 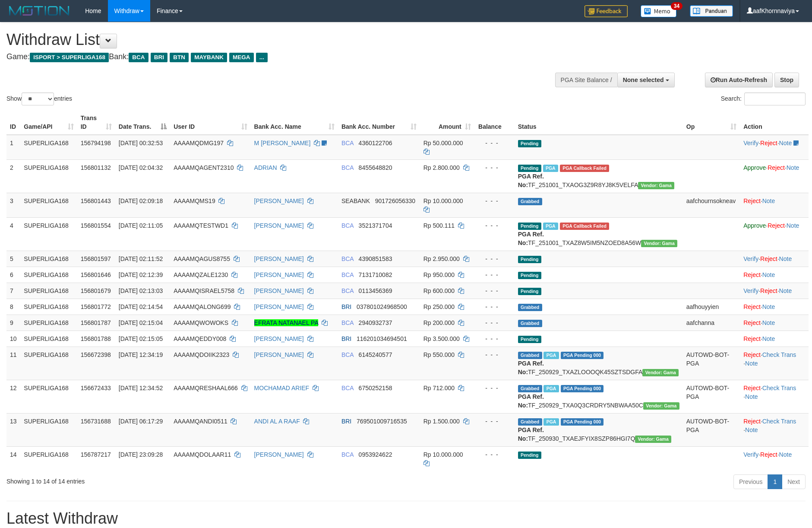 I want to click on span: 156801597, so click(x=96, y=259).